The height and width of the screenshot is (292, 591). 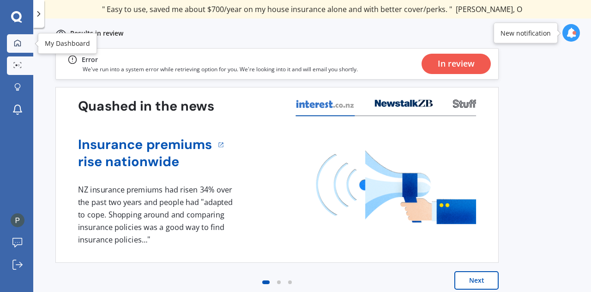 What do you see at coordinates (526, 33) in the screenshot?
I see `div: New notification` at bounding box center [526, 33].